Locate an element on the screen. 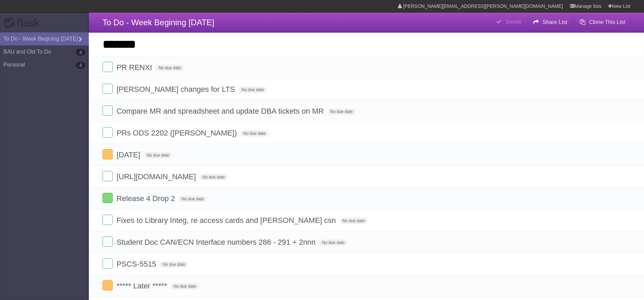 Image resolution: width=644 pixels, height=300 pixels. b: Clone This List is located at coordinates (607, 22).